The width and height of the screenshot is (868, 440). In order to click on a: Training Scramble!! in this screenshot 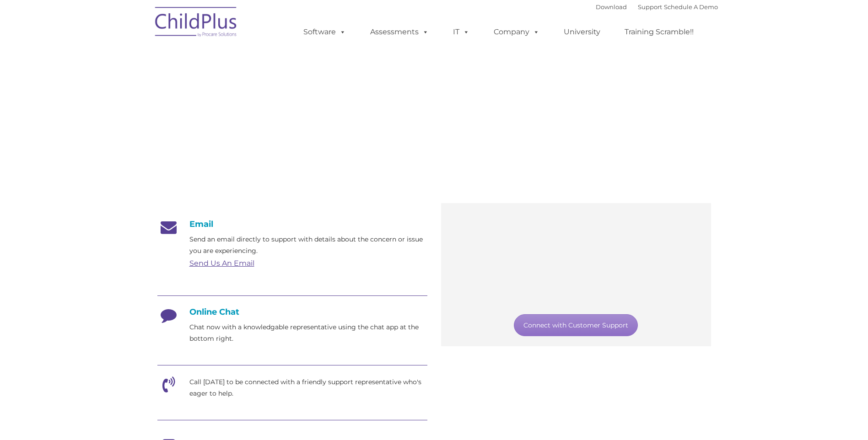, I will do `click(658, 32)`.